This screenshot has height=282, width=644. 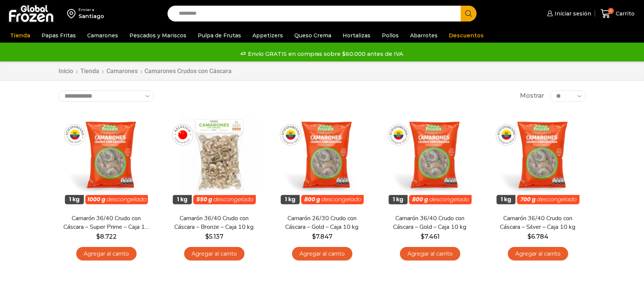 I want to click on a: Iniciar sesión, so click(x=568, y=13).